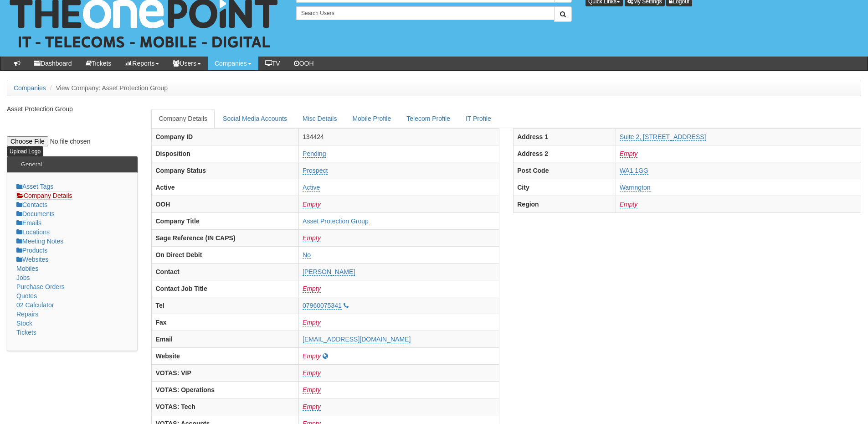 The height and width of the screenshot is (424, 868). What do you see at coordinates (225, 305) in the screenshot?
I see `th: Tel` at bounding box center [225, 305].